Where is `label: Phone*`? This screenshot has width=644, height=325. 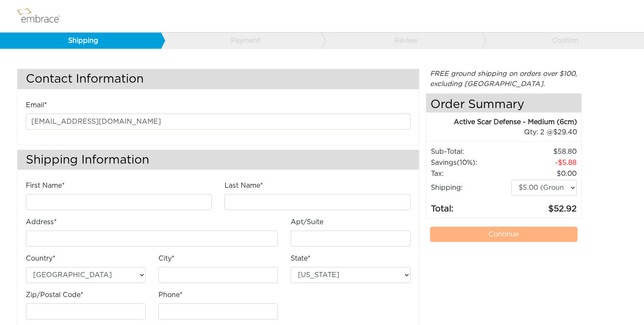 label: Phone* is located at coordinates (170, 295).